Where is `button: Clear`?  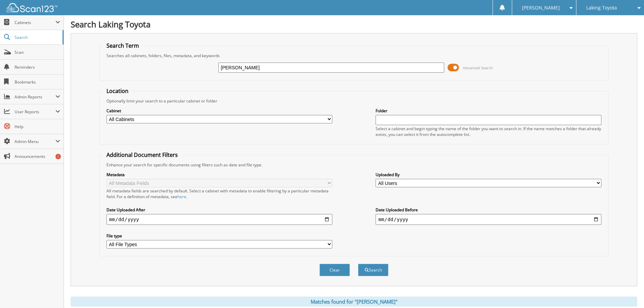
button: Clear is located at coordinates (335, 270).